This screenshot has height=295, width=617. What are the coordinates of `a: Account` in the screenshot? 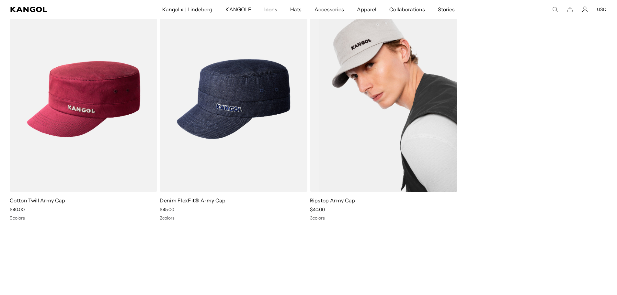 It's located at (585, 9).